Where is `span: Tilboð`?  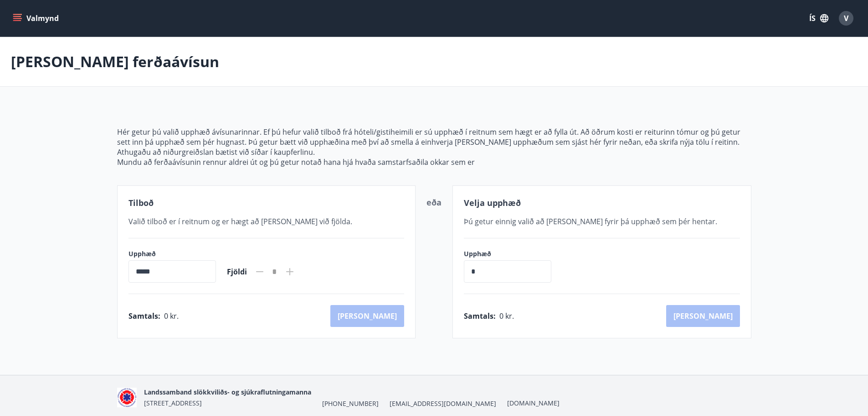
span: Tilboð is located at coordinates (141, 203).